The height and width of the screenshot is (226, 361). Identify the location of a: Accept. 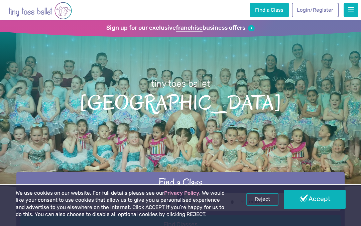
(314, 200).